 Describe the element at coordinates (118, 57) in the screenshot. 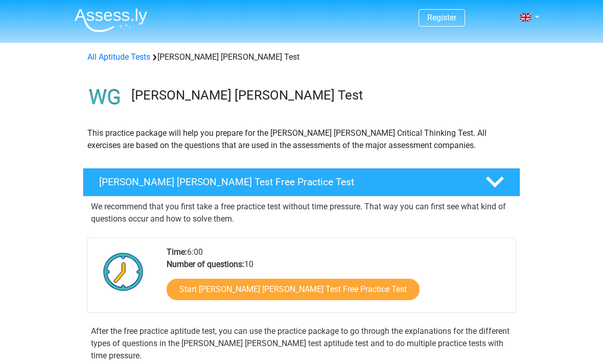

I see `a: All Aptitude Tests` at that location.